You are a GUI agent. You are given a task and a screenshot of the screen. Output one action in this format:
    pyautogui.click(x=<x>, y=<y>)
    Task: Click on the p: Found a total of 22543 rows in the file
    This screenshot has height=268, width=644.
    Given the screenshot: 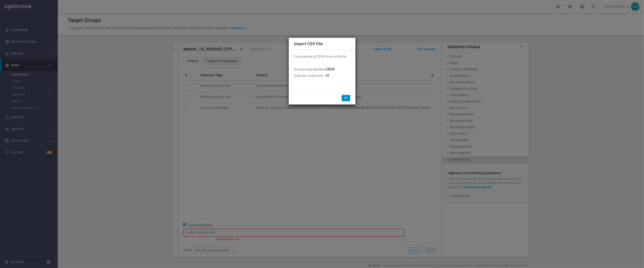 What is the action you would take?
    pyautogui.click(x=322, y=57)
    